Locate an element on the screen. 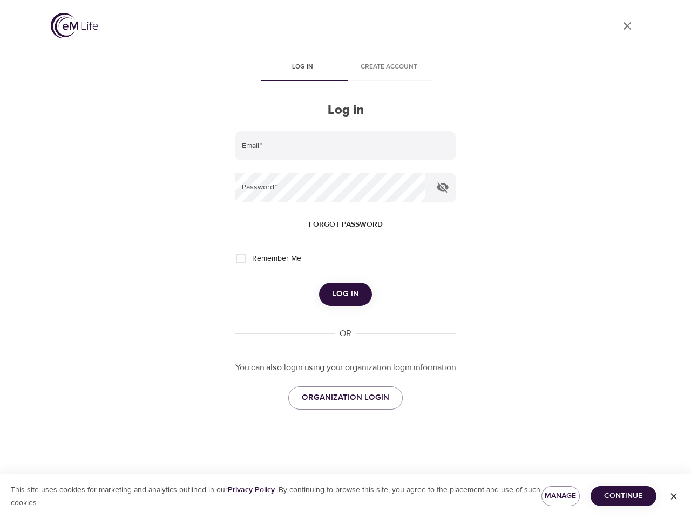 The width and height of the screenshot is (691, 518). span: Create account is located at coordinates (389, 67).